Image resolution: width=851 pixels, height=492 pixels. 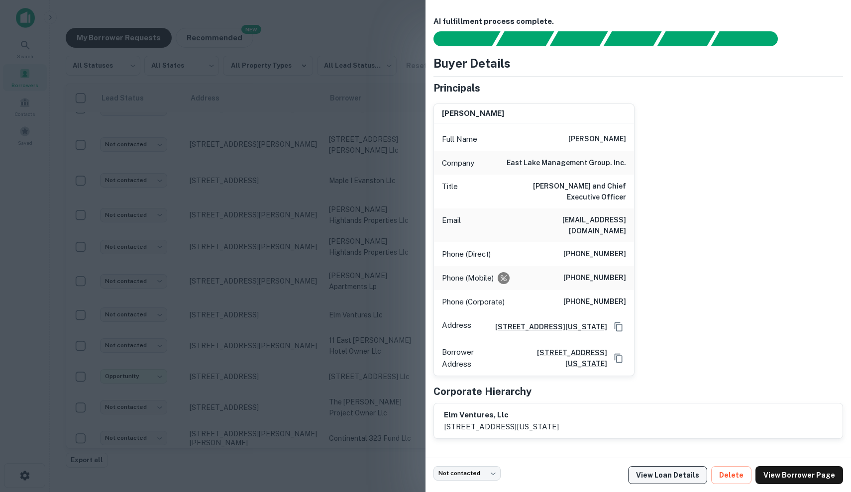 I want to click on div: Your request is received and processing..., so click(x=525, y=39).